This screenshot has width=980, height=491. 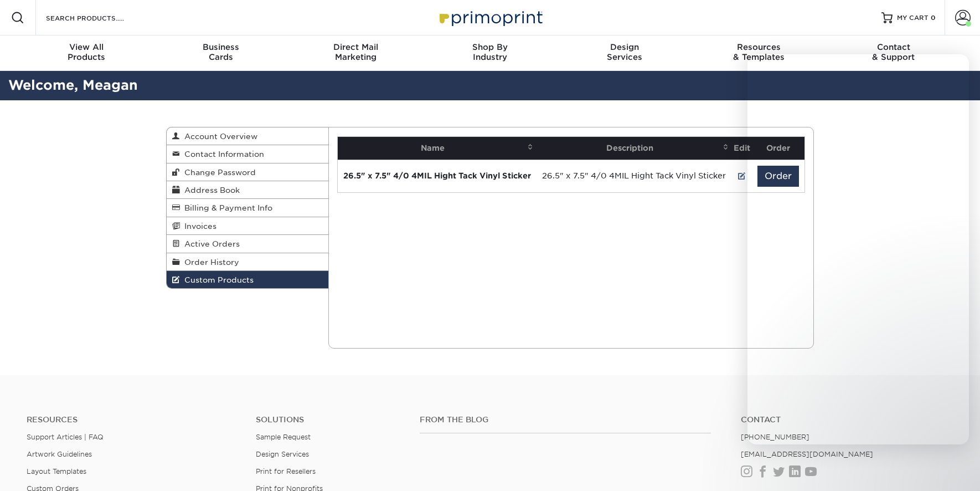 What do you see at coordinates (355, 47) in the screenshot?
I see `span: Direct Mail` at bounding box center [355, 47].